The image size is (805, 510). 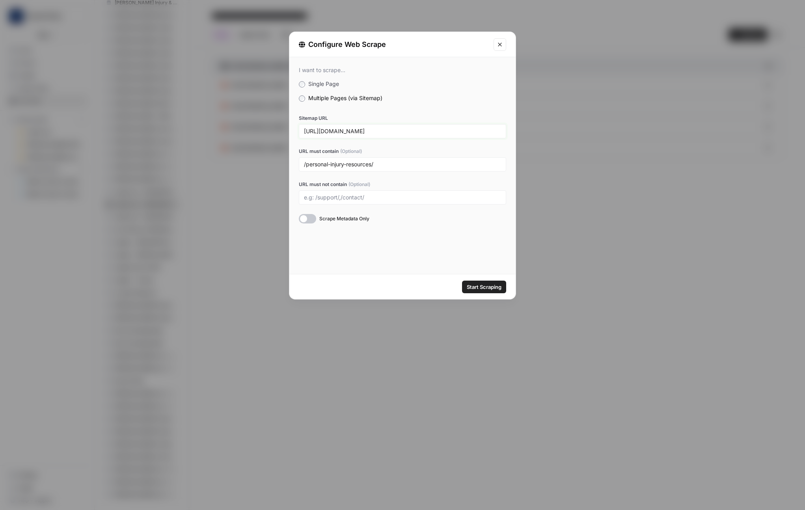 I want to click on button: Close modal, so click(x=500, y=45).